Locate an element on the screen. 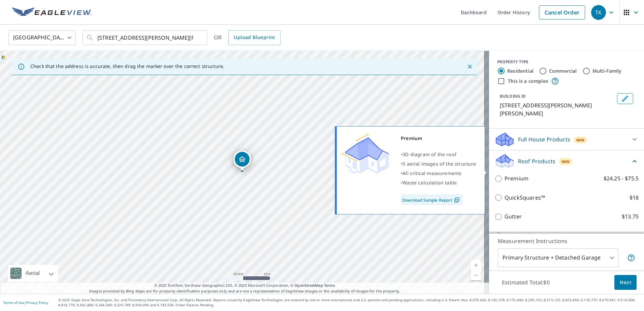 Image resolution: width=644 pixels, height=311 pixels. a: Privacy Policy is located at coordinates (37, 302).